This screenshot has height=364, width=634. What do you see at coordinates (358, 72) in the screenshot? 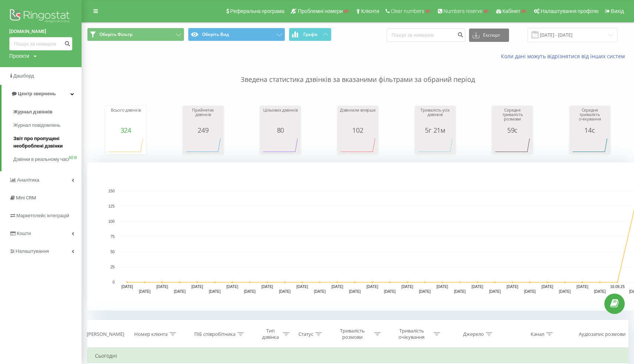
I see `p: Зведена статистика дзвінків за вказаними фільтрами за обраний період` at bounding box center [358, 72].